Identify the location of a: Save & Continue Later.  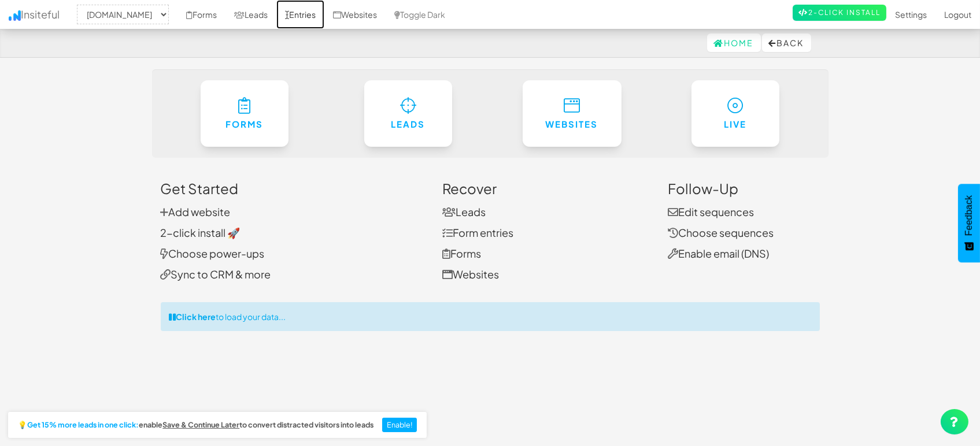
(200, 425).